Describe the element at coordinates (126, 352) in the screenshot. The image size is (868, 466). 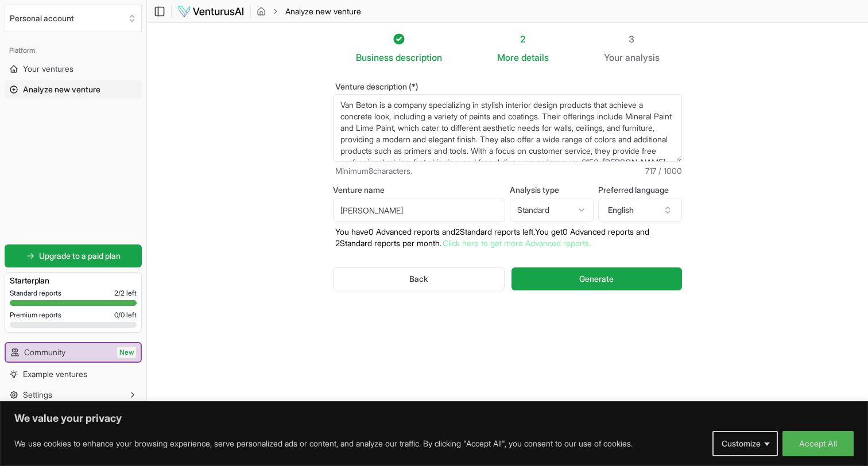
I see `span: New` at that location.